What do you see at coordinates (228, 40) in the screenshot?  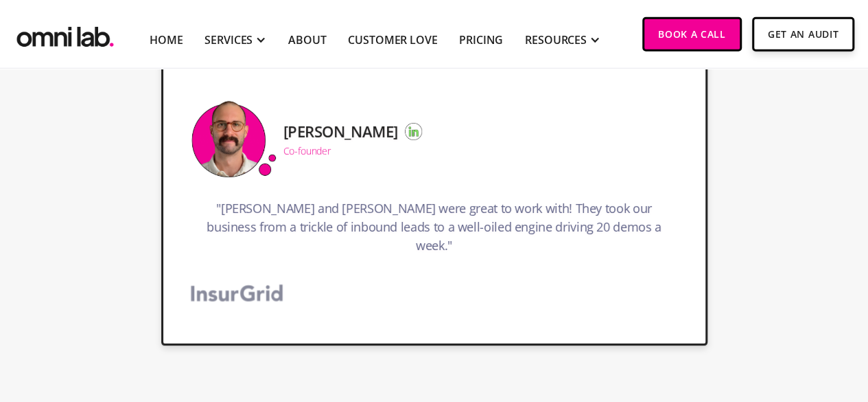 I see `div: SERVICES` at bounding box center [228, 40].